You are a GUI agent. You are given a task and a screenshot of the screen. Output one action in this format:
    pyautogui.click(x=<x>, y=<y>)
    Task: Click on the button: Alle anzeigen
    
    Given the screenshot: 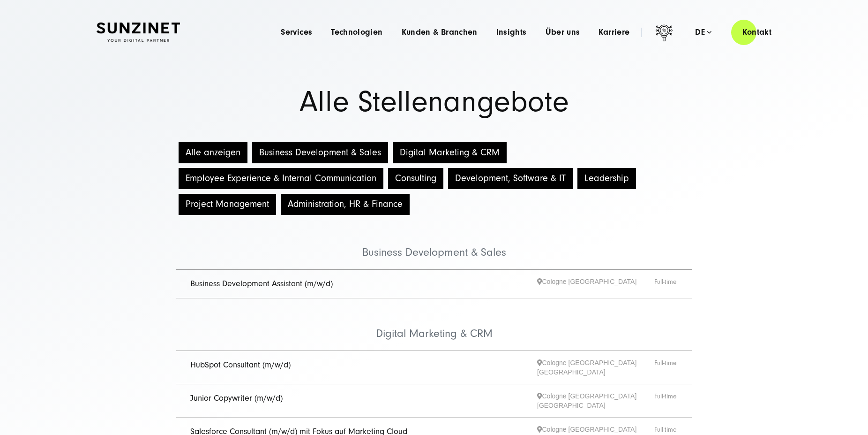 What is the action you would take?
    pyautogui.click(x=213, y=152)
    